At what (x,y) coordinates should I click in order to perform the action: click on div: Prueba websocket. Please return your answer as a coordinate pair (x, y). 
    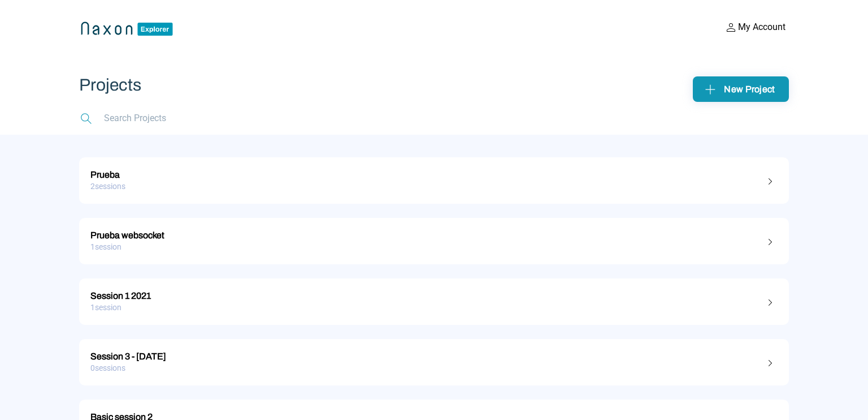
    Looking at the image, I should click on (434, 234).